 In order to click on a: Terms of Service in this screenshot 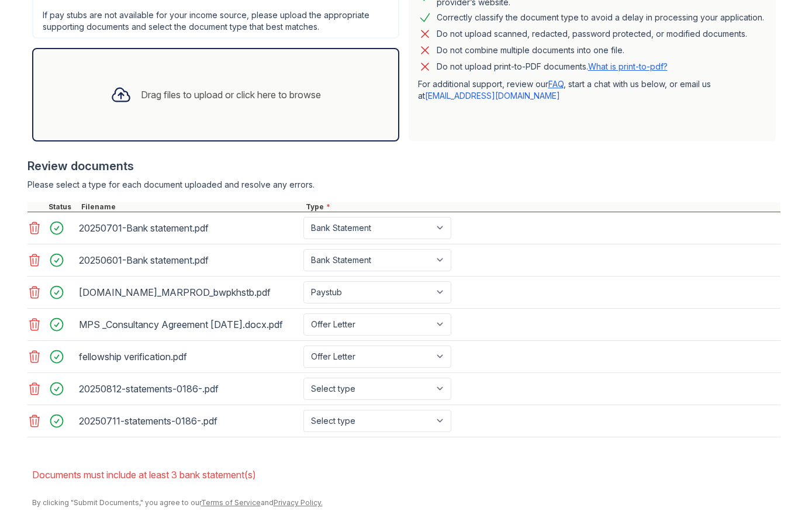, I will do `click(231, 502)`.